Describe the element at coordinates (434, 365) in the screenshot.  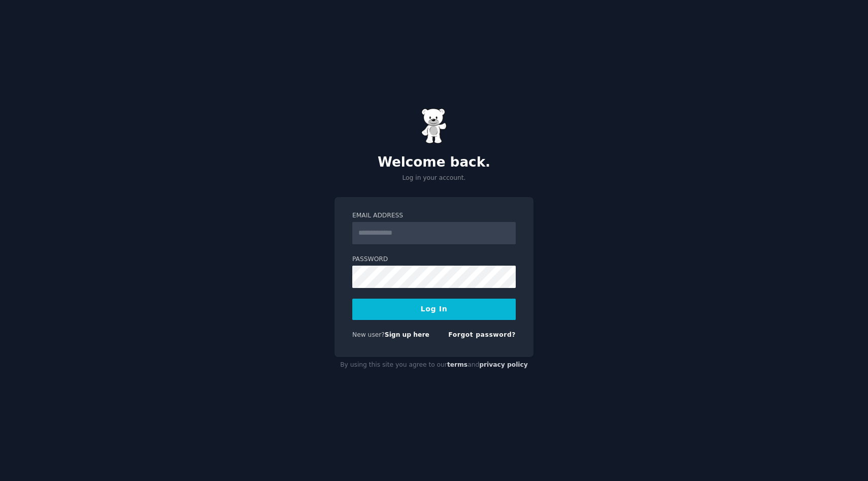
I see `div: By using this site you agree to our and` at that location.